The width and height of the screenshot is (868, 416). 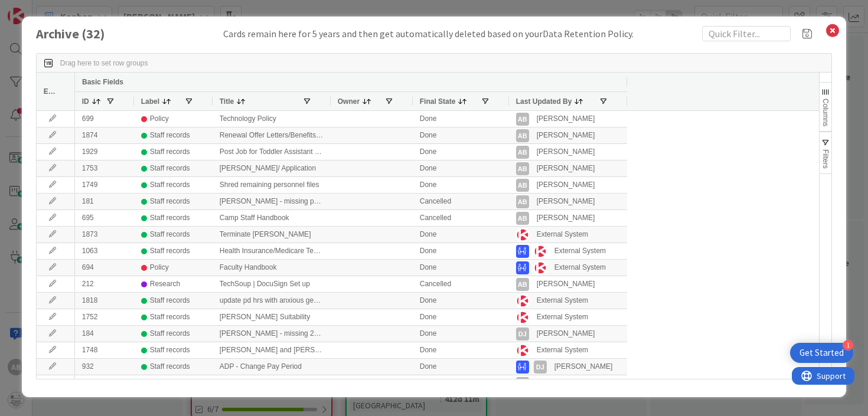 I want to click on div: Cards remain here for 5 years and then get automatically deleted based on your ., so click(x=428, y=33).